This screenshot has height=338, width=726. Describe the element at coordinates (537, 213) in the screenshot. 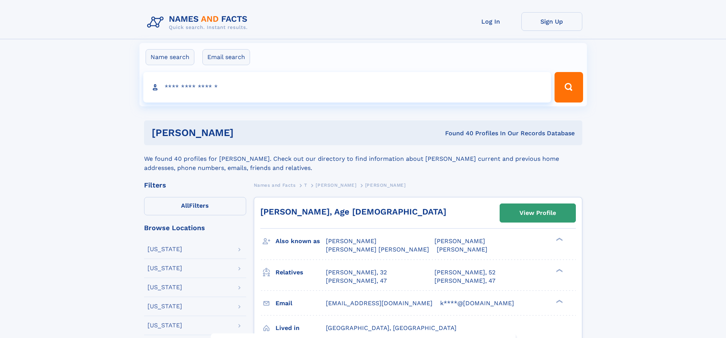

I see `div: View Profile` at that location.